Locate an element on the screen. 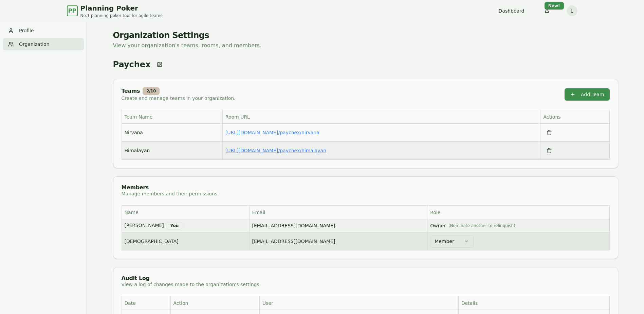  th: Room URL is located at coordinates (381, 117).